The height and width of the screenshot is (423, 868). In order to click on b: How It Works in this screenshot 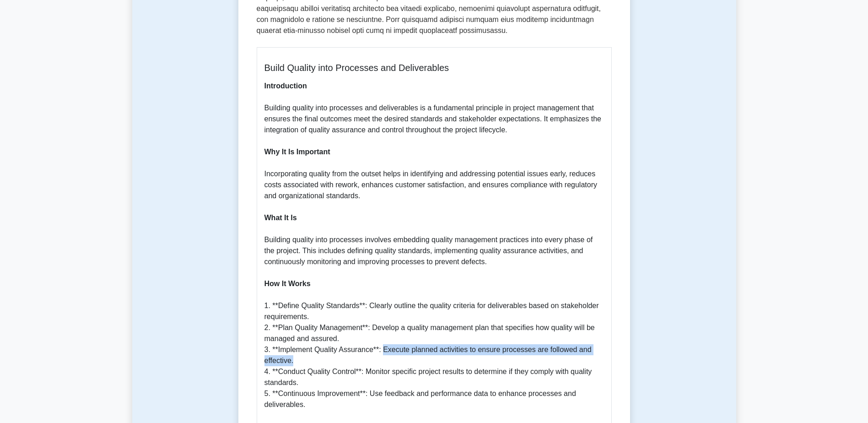, I will do `click(288, 283)`.